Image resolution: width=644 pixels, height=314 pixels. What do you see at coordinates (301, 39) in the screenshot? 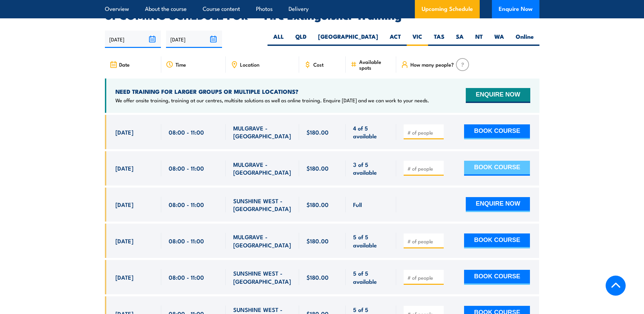
I see `label: QLD` at bounding box center [301, 39].